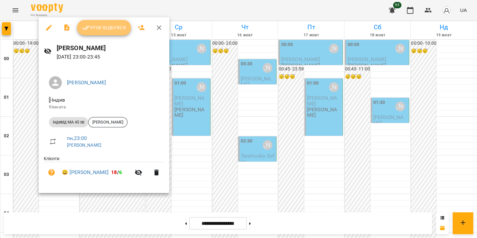  Describe the element at coordinates (104, 28) in the screenshot. I see `span: Урок відбувся` at that location.